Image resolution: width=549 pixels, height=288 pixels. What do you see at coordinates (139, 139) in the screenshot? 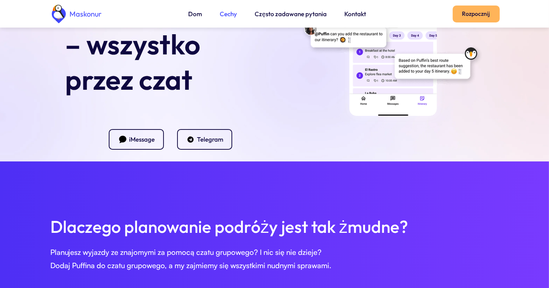
I see `a: Ikona dymku iMessage.iMessage` at bounding box center [139, 139].